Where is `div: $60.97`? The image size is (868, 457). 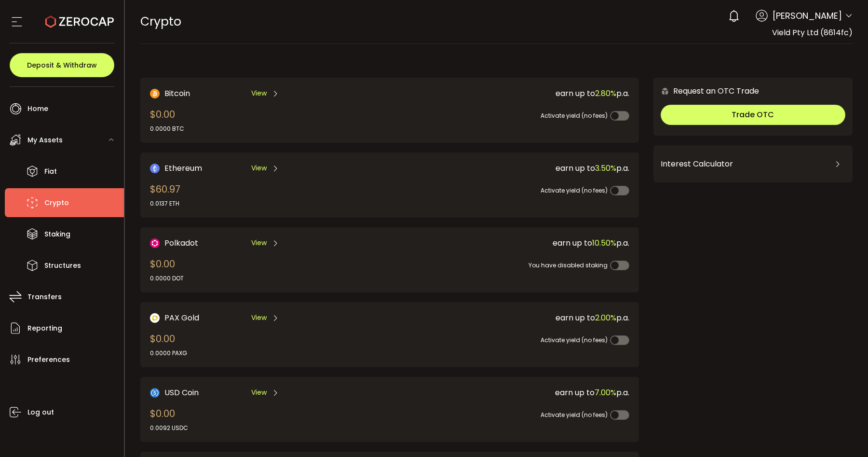 div: $60.97 is located at coordinates (165, 195).